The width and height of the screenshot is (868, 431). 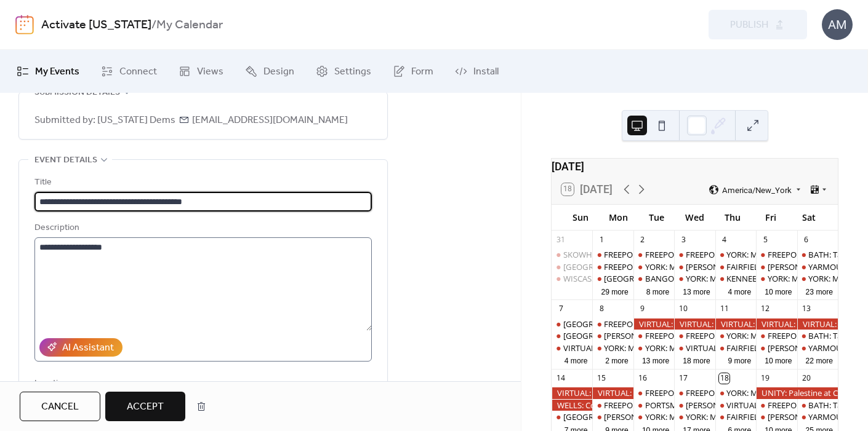 I want to click on button: 22 more, so click(x=820, y=360).